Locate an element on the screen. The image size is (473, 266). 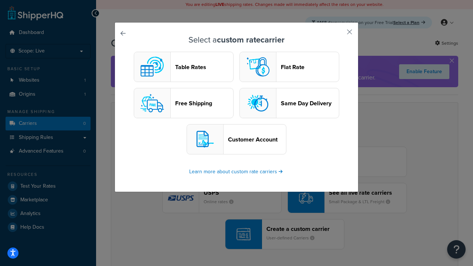
button: custom logoTable Rates is located at coordinates (184, 67).